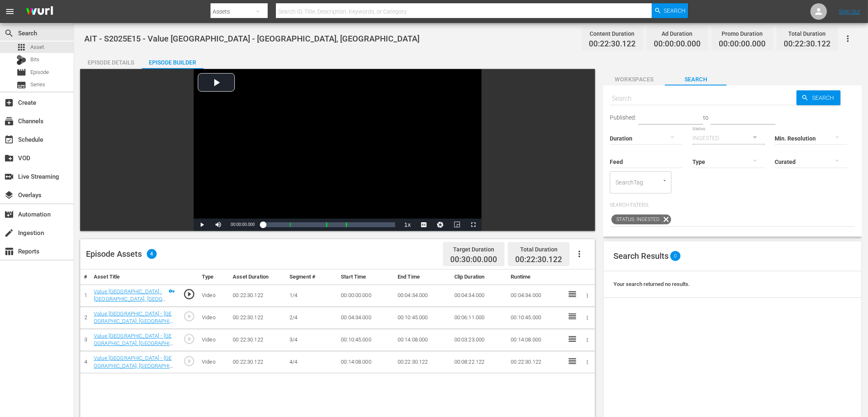  I want to click on button: Playback Rate, so click(408, 225).